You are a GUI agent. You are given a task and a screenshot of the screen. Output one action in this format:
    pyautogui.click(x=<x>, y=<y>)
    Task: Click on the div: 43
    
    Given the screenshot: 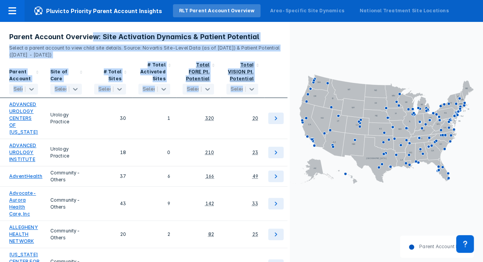 What is the action you would take?
    pyautogui.click(x=110, y=204)
    